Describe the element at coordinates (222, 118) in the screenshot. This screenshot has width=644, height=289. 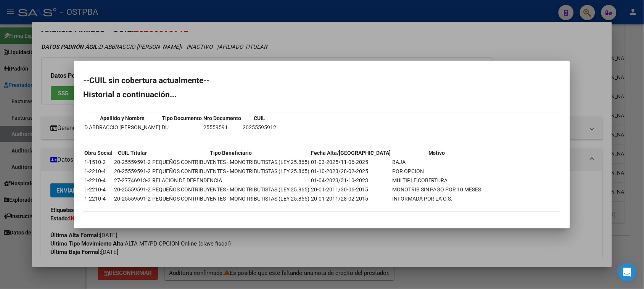
I see `th: Nro Documento` at that location.